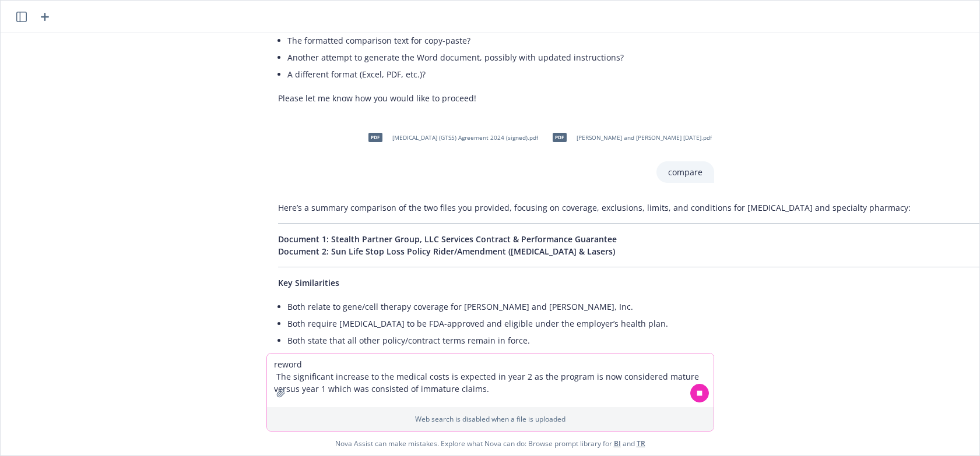  I want to click on li: Another attempt to generate the Word document, possibly with updated instructions?, so click(495, 57).